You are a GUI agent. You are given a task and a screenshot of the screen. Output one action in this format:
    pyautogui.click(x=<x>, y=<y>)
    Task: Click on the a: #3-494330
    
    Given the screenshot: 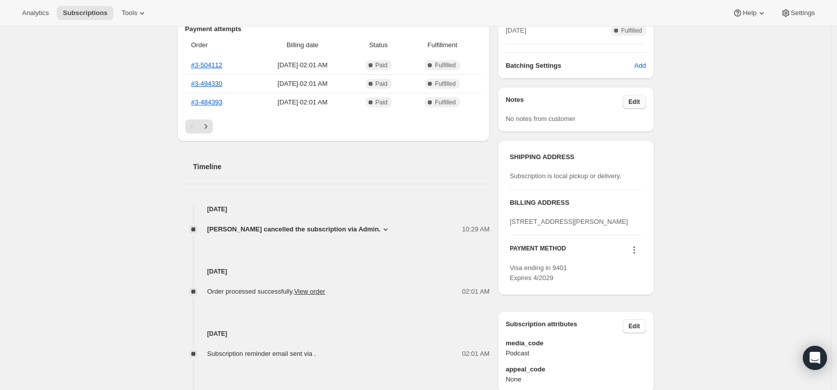 What is the action you would take?
    pyautogui.click(x=207, y=83)
    